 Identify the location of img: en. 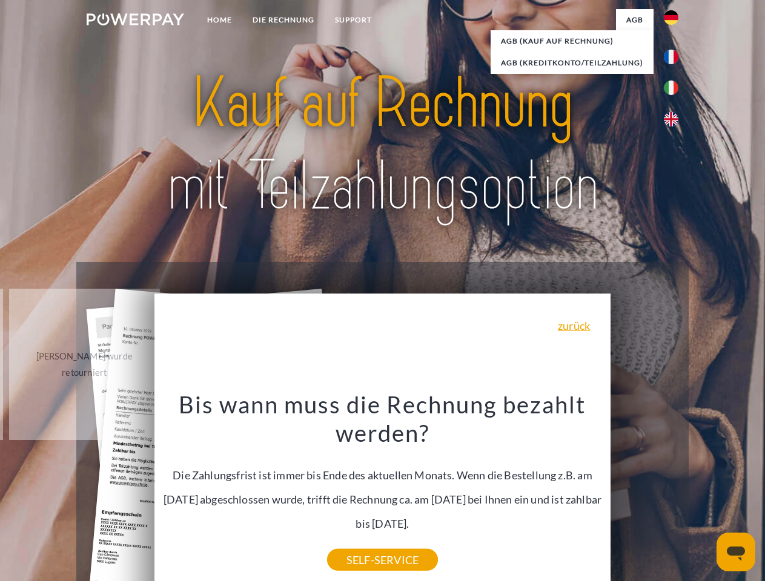
(671, 119).